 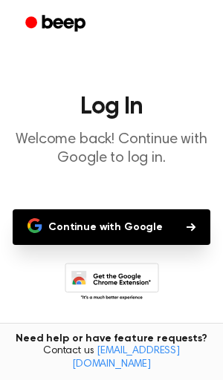 I want to click on a: Beep, so click(x=56, y=24).